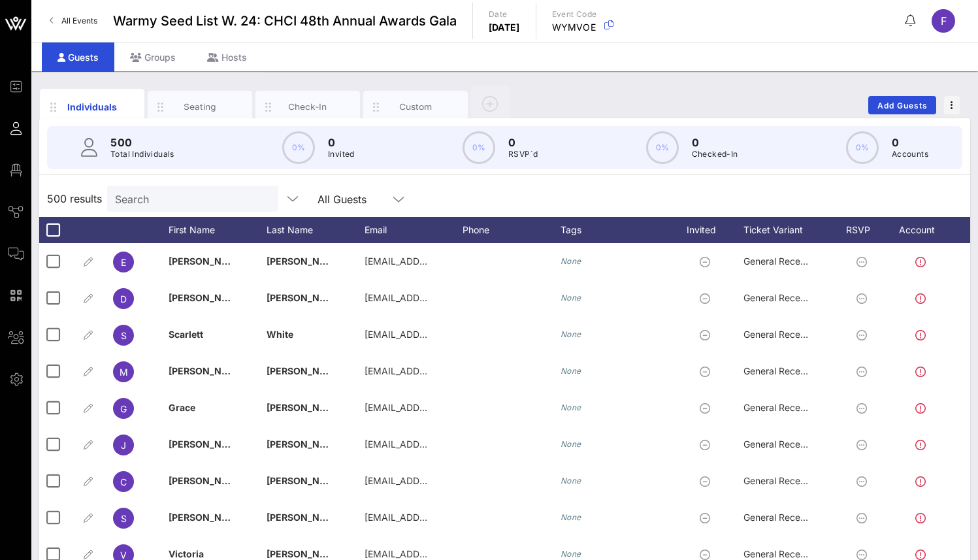 The image size is (978, 560). What do you see at coordinates (285, 21) in the screenshot?
I see `span: Warmy Seed List W. 24: CHCI 48th Annual Awards Gala` at bounding box center [285, 21].